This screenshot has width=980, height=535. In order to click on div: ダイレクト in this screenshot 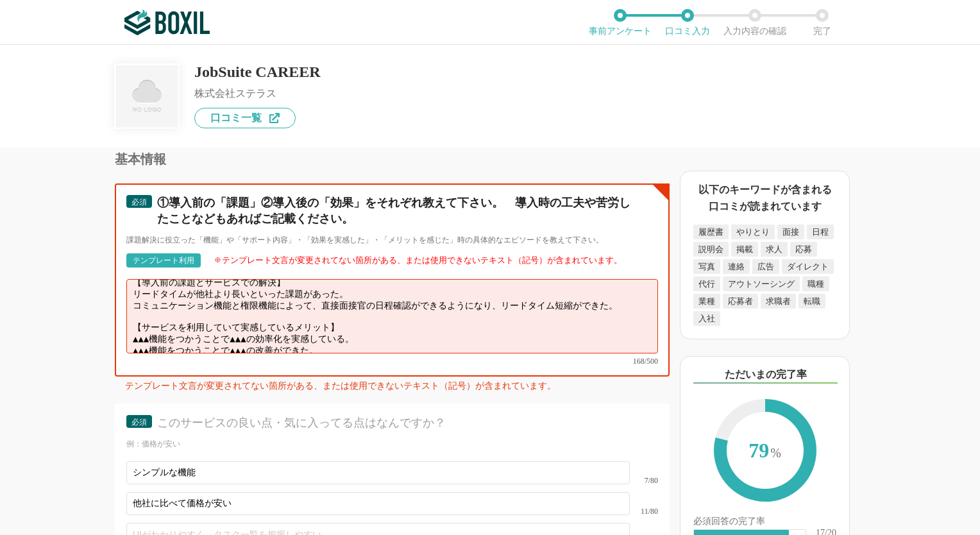, I will do `click(807, 266)`.